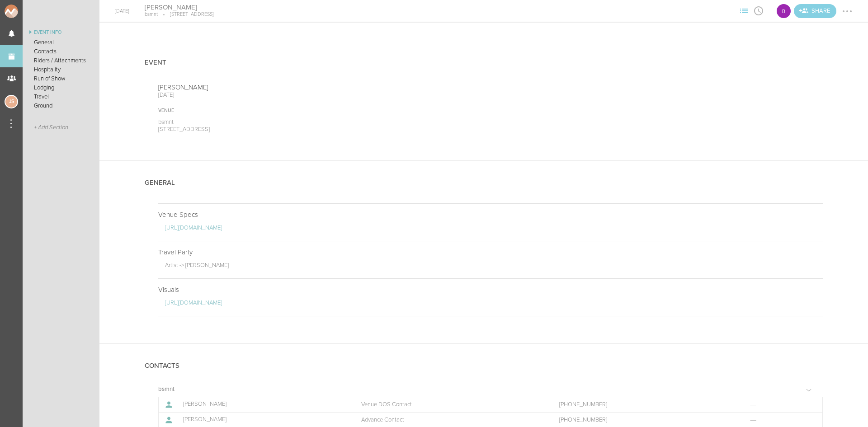 The width and height of the screenshot is (868, 427). What do you see at coordinates (155, 62) in the screenshot?
I see `h4: Event` at bounding box center [155, 62].